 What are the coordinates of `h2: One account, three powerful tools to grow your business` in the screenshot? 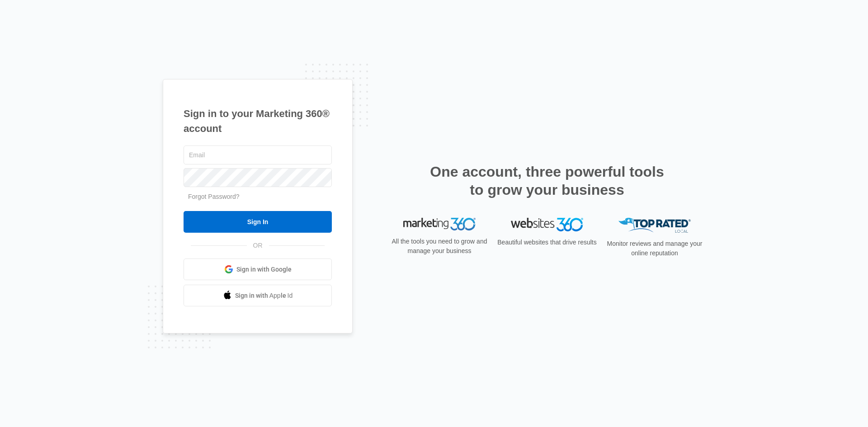 It's located at (547, 181).